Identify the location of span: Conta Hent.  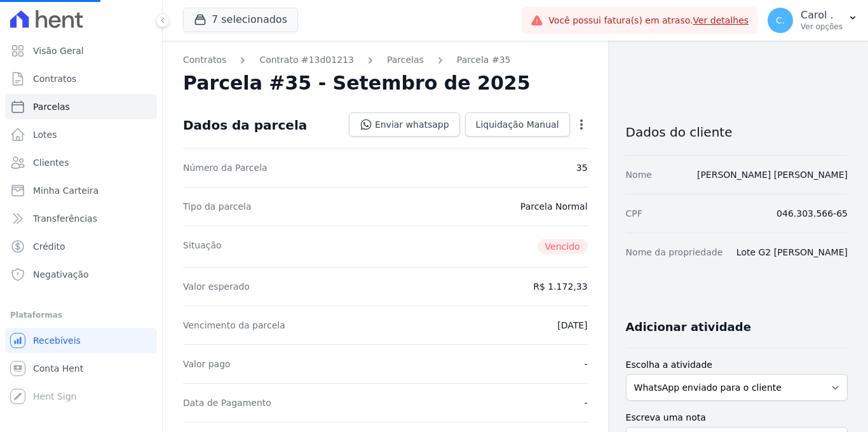
(58, 369).